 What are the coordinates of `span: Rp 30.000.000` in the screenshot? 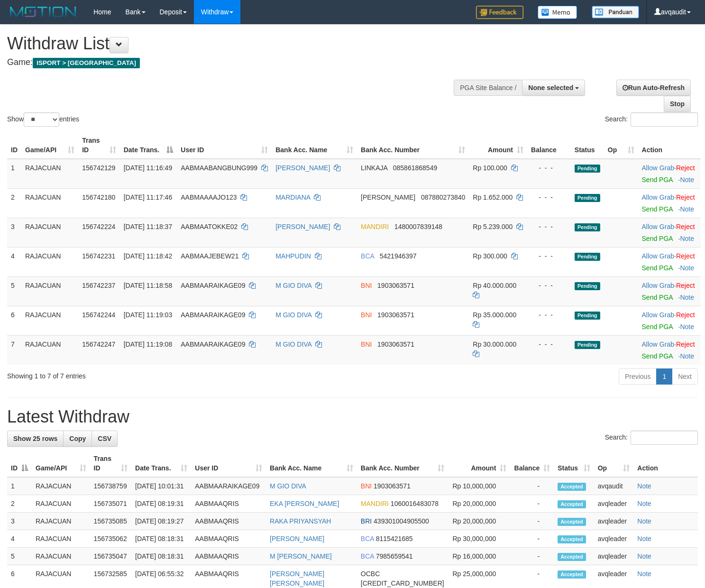 It's located at (495, 344).